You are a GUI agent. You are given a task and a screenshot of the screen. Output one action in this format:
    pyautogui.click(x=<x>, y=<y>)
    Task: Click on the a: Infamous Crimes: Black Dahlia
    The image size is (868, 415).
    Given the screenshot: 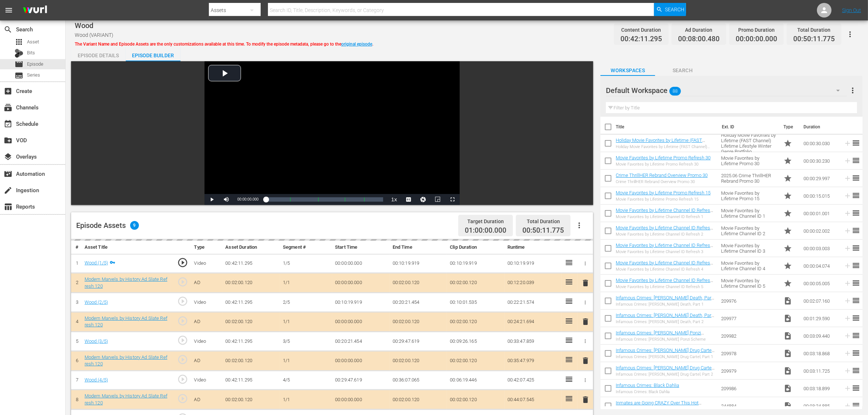 What is the action you would take?
    pyautogui.click(x=647, y=385)
    